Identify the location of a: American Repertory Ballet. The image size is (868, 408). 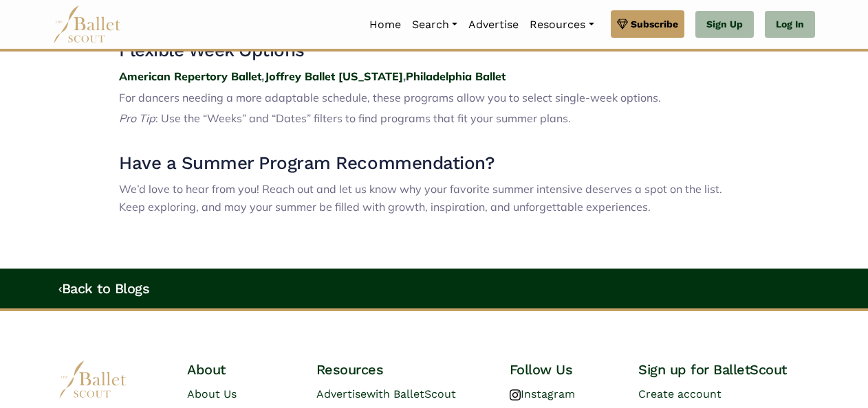
(190, 76).